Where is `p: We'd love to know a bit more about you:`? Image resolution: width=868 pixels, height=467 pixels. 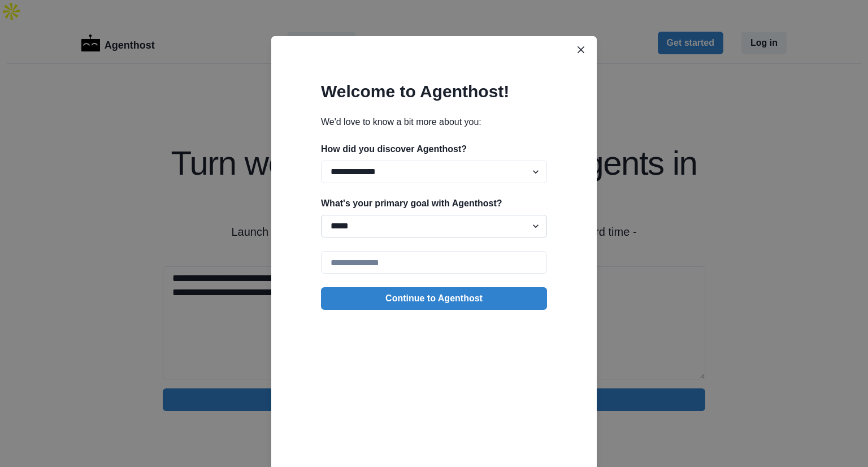 p: We'd love to know a bit more about you: is located at coordinates (434, 122).